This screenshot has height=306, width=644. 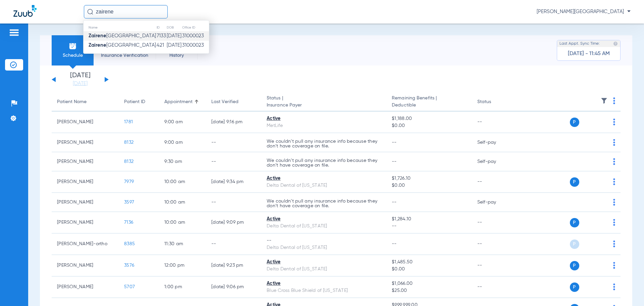 I want to click on td: 9:30 AM, so click(x=182, y=162).